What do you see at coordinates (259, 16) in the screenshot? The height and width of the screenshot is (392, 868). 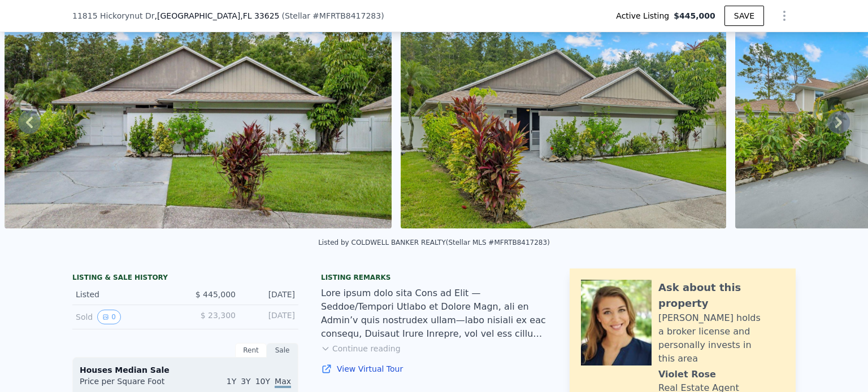 I see `span: , FL 33625` at bounding box center [259, 16].